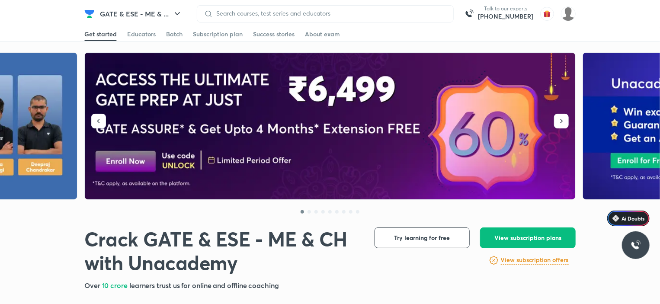  What do you see at coordinates (568, 14) in the screenshot?
I see `img: Shivam Pandey` at bounding box center [568, 14].